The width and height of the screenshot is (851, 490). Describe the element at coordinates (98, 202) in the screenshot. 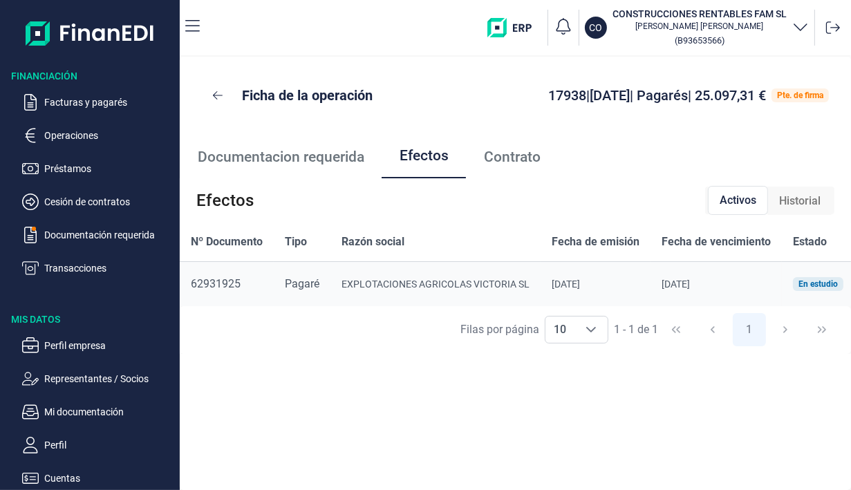

I see `button: Cesión de contratos` at that location.